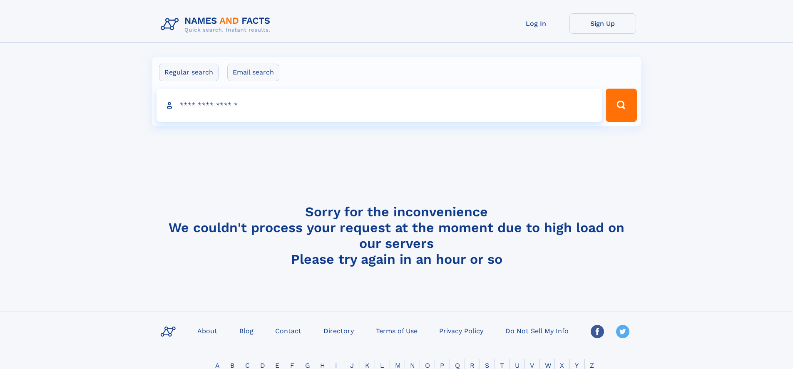 The image size is (793, 369). Describe the element at coordinates (247, 331) in the screenshot. I see `a: Blog` at that location.